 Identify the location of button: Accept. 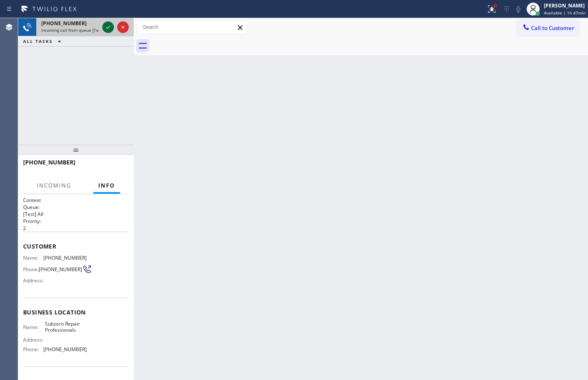
(108, 27).